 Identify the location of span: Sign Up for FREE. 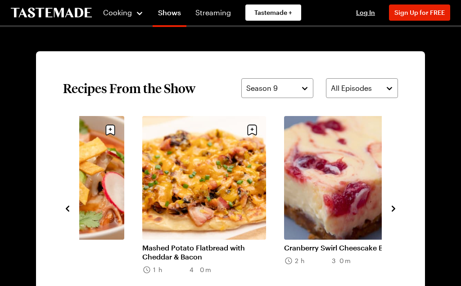
(419, 12).